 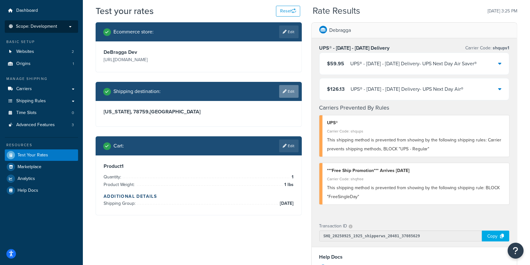 What do you see at coordinates (134, 32) in the screenshot?
I see `h2: Ecommerce store :` at bounding box center [134, 32].